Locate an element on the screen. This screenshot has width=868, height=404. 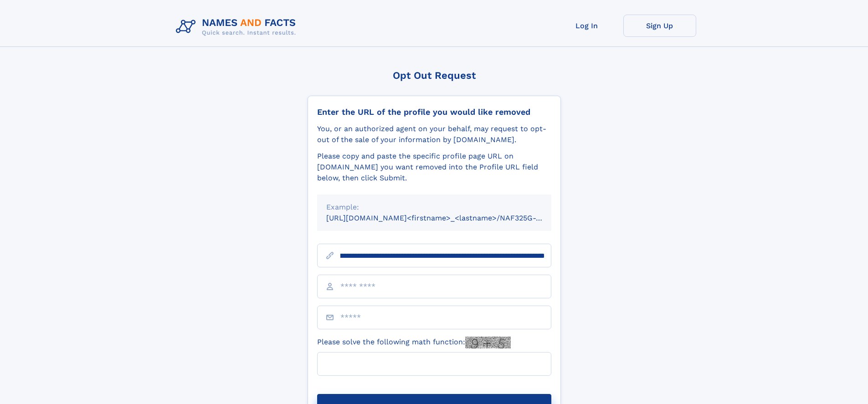
a: Log In is located at coordinates (587, 25).